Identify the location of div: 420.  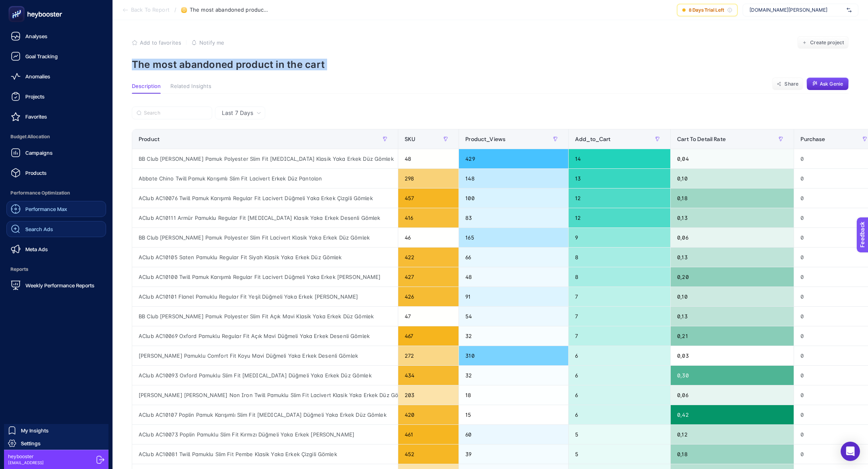
(429, 415).